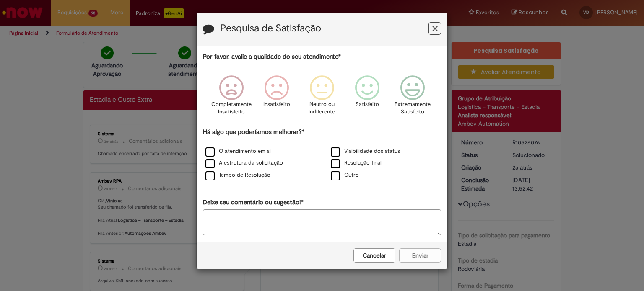  Describe the element at coordinates (276, 98) in the screenshot. I see `div: Insatisfeito` at that location.